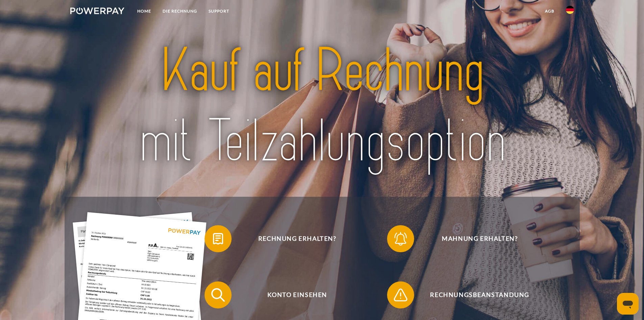 The image size is (644, 320). What do you see at coordinates (322, 106) in the screenshot?
I see `img: title-powerpay_de.svg` at bounding box center [322, 106].